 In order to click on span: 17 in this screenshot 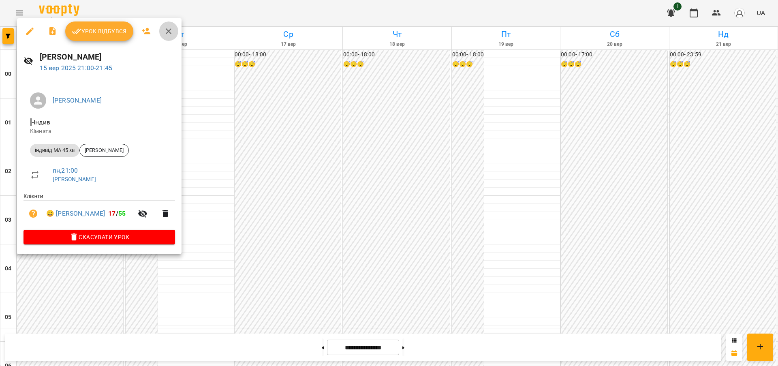, I will do `click(112, 213)`.